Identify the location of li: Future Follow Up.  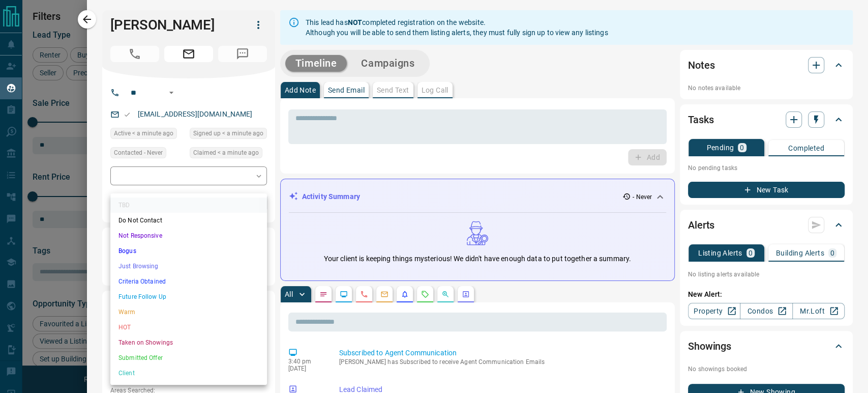
(189, 297).